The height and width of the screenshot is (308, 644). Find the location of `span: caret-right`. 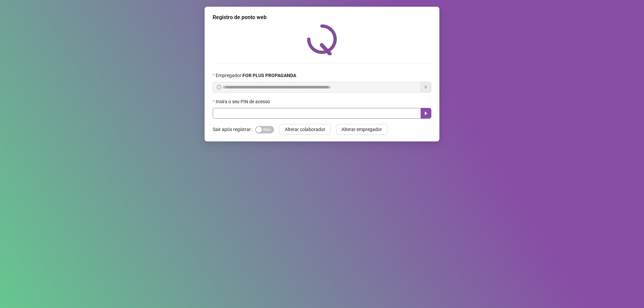

span: caret-right is located at coordinates (426, 114).